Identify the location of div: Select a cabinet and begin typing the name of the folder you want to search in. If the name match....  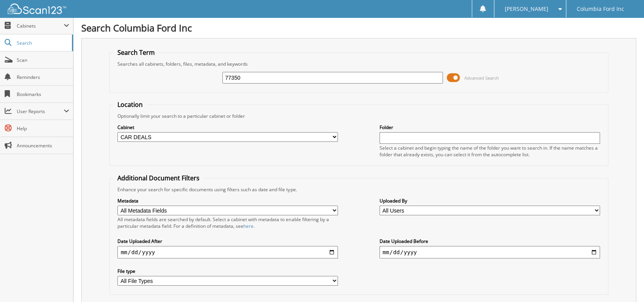
(490, 151).